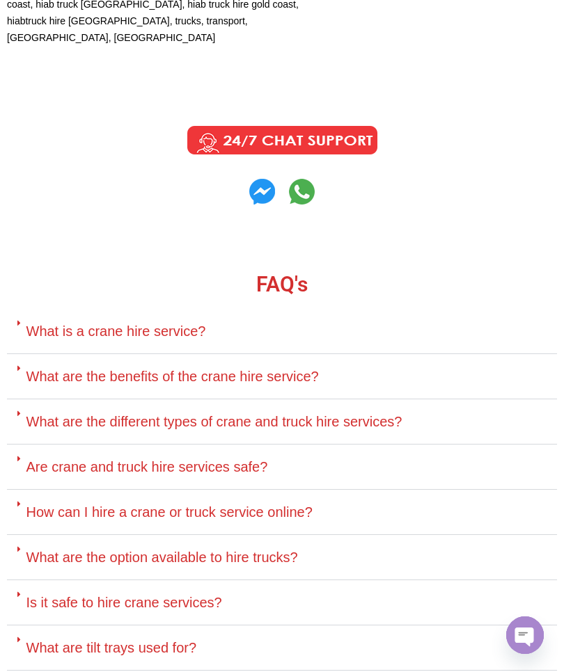  What do you see at coordinates (124, 603) in the screenshot?
I see `a: Is it safe to hire crane services?` at bounding box center [124, 603].